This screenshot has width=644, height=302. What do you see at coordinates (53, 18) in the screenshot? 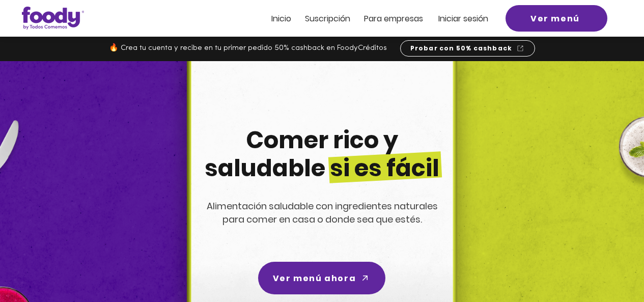
I see `img: Logo_Foody V2.0.0 (3).png` at bounding box center [53, 18].